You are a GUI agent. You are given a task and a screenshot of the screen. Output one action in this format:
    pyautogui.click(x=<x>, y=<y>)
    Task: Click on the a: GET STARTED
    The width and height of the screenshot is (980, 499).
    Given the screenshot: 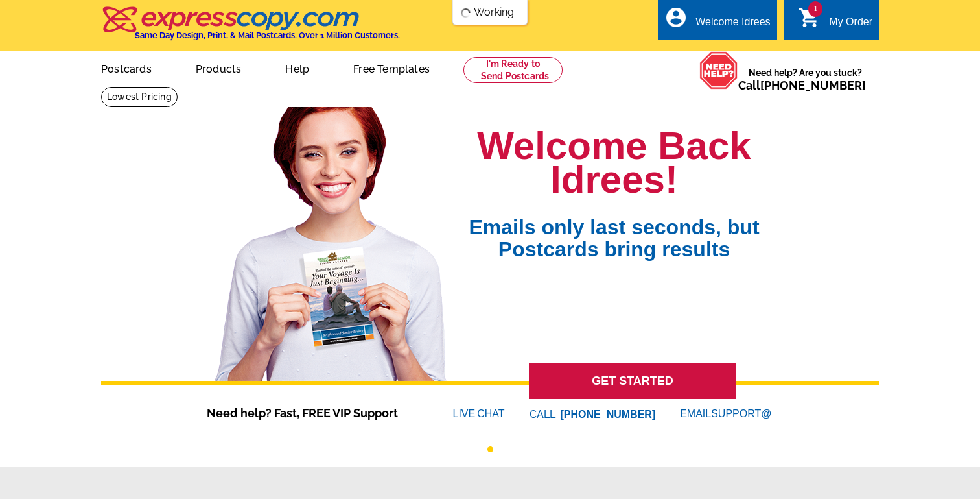 What is the action you would take?
    pyautogui.click(x=633, y=381)
    